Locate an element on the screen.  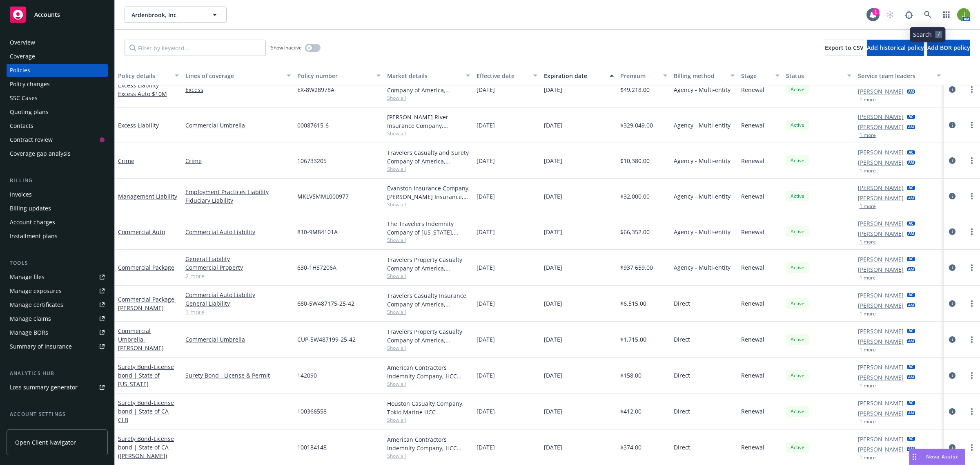
div: Policies is located at coordinates (20, 70).